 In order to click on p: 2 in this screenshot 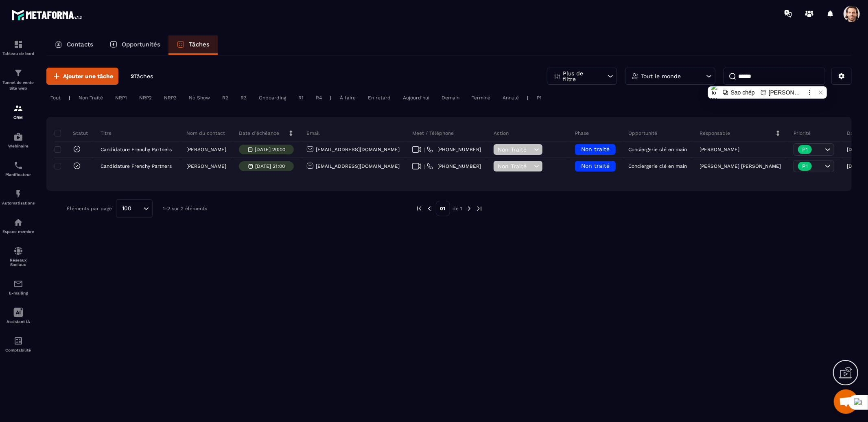, I will do `click(141, 76)`.